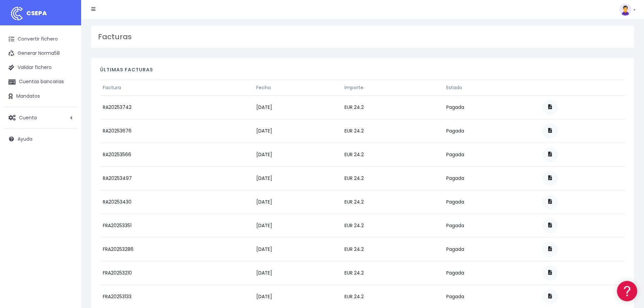  I want to click on span: Cuenta, so click(27, 117).